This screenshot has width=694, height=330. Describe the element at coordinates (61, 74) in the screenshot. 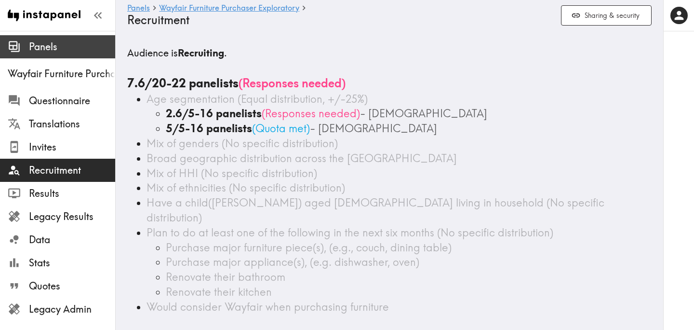

I see `span: Wayfair Furniture Purchaser Exploratory` at that location.